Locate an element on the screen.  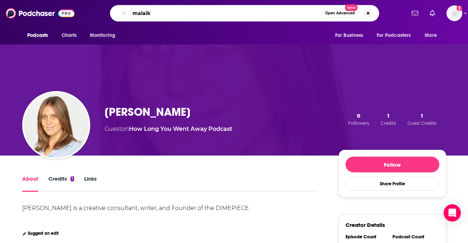
span: Logged in as jhutchinson is located at coordinates (455, 13).